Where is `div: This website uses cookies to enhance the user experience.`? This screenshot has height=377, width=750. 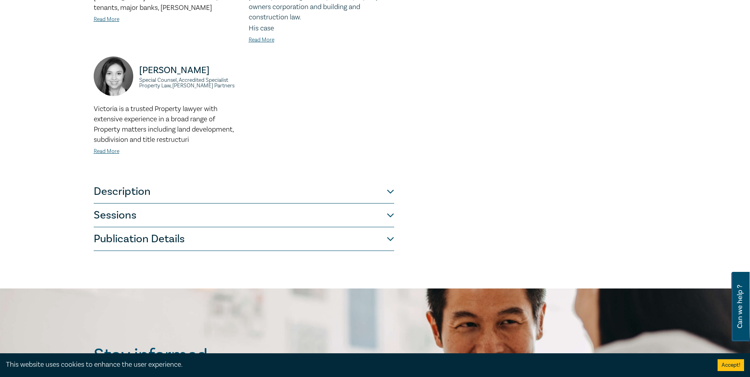 div: This website uses cookies to enhance the user experience. is located at coordinates (356, 365).